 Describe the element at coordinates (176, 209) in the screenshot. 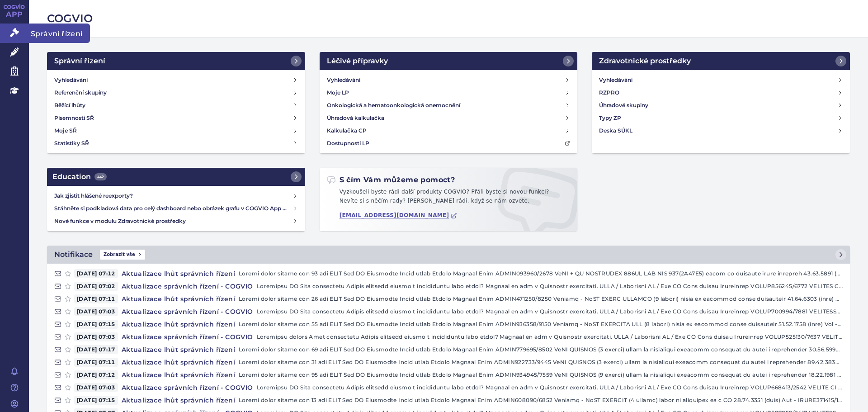

I see `a: Stáhněte si podkladová data pro celý dashboard nebo obrázek grafu v COGVIO App modulu Analytics` at that location.